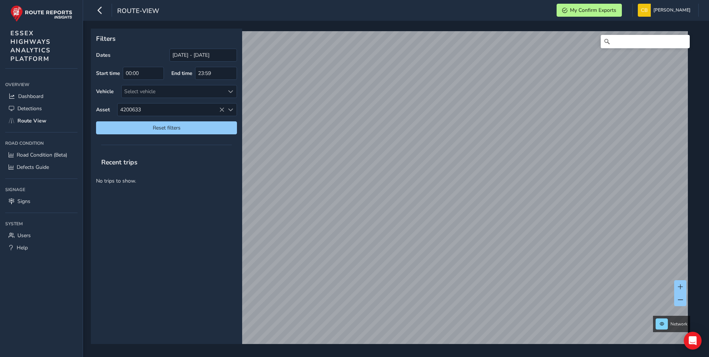 The image size is (709, 357). What do you see at coordinates (41, 247) in the screenshot?
I see `a: Help` at bounding box center [41, 247].